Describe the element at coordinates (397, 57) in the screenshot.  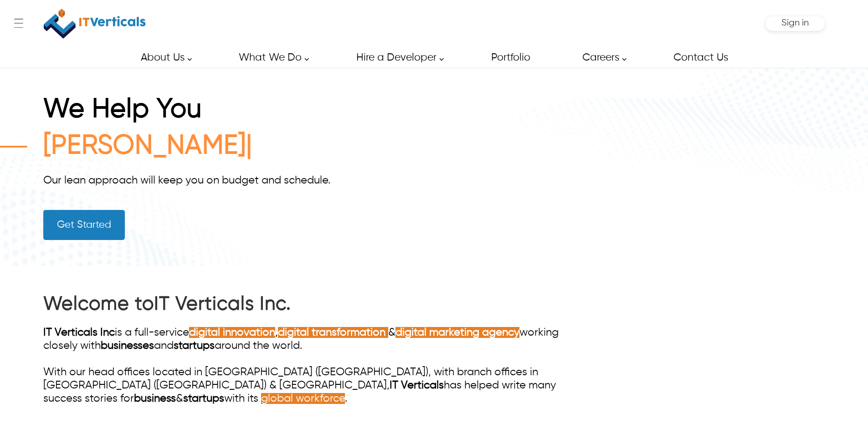
I see `a: Hire a Developer` at that location.